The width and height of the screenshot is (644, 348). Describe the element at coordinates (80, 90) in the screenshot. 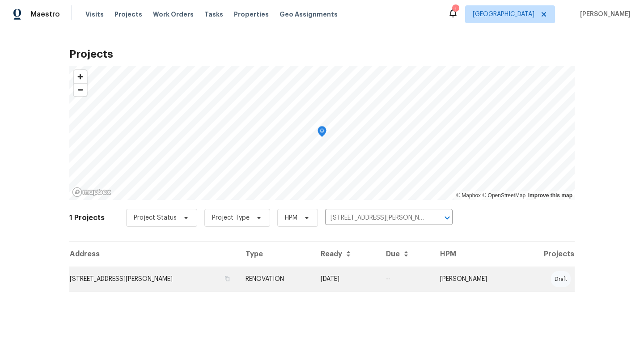

I see `span: Zoom out` at that location.